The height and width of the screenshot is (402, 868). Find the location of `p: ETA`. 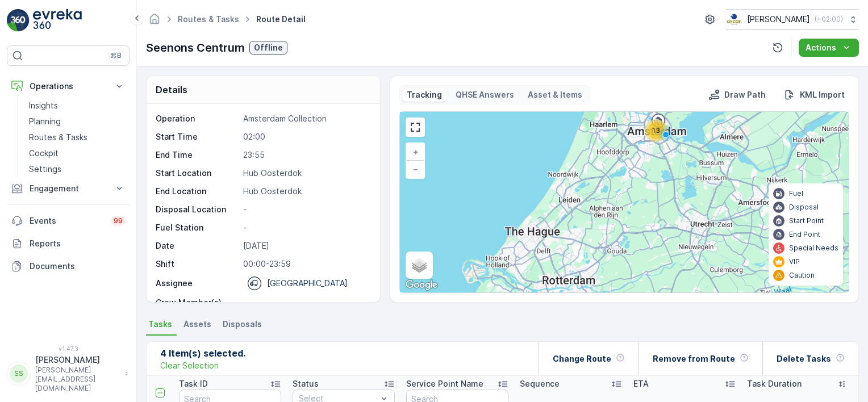

p: ETA is located at coordinates (641, 384).